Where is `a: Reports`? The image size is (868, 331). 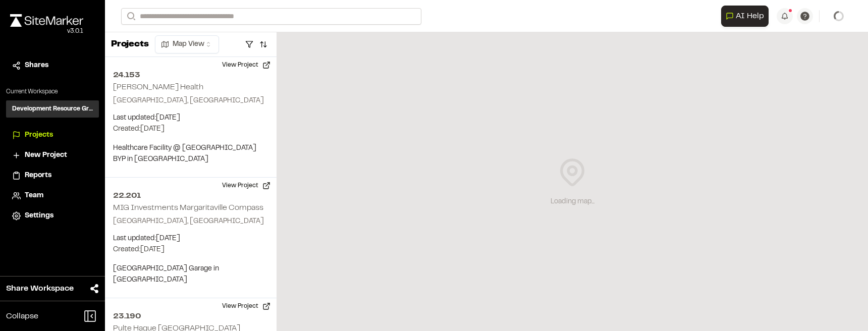 a: Reports is located at coordinates (52, 175).